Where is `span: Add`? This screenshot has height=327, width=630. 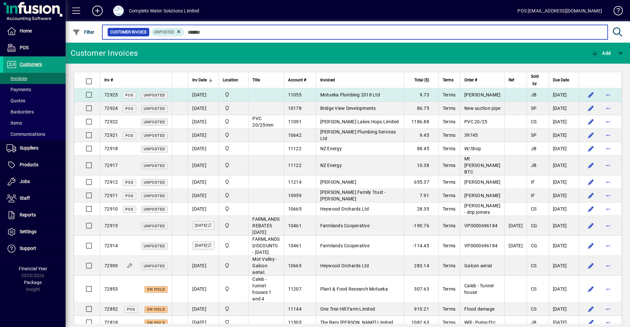 span: Add is located at coordinates (601, 53).